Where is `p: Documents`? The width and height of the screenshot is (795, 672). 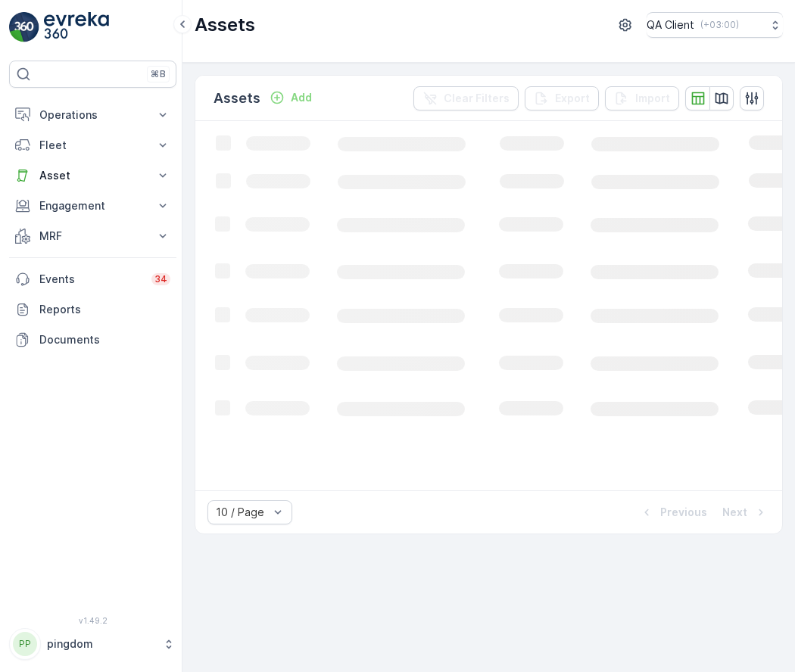 p: Documents is located at coordinates (104, 340).